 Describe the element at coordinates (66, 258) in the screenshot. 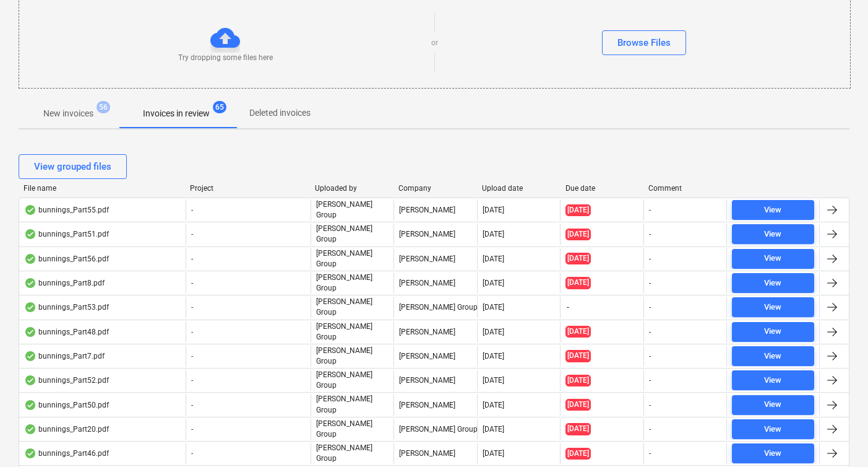

I see `div: bunnings_Part56.pdf` at that location.